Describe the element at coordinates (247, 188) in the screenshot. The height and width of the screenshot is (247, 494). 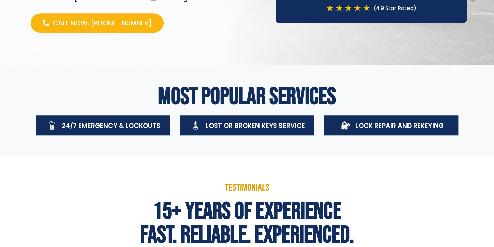
I see `p: Testimonials` at that location.